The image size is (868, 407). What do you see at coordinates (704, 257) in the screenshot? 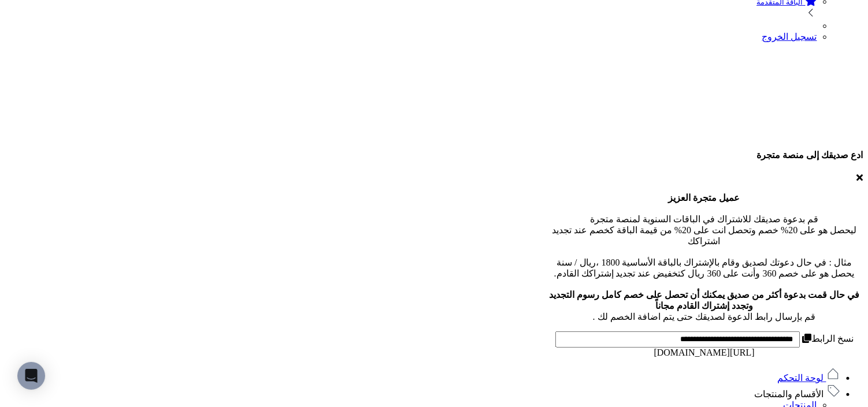
I see `p: قم بدعوة صديقك للاشتراك في الباقات السنوية لمنصة متجرة ليحصل هو على 20% خصم وتحصل انت على 20% من ...` at bounding box center [704, 257].